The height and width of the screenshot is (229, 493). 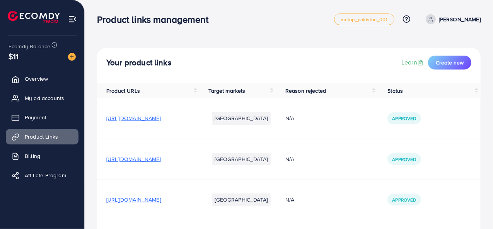 I want to click on a: Payment, so click(x=42, y=118).